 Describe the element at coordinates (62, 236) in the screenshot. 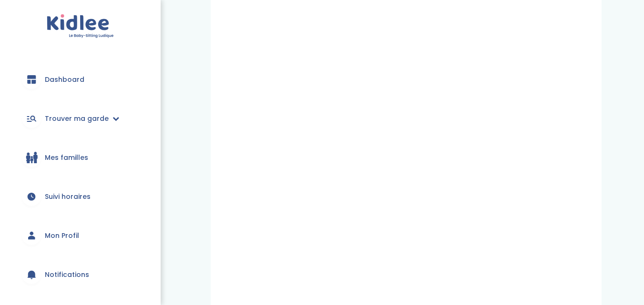

I see `span: Mon Profil` at that location.